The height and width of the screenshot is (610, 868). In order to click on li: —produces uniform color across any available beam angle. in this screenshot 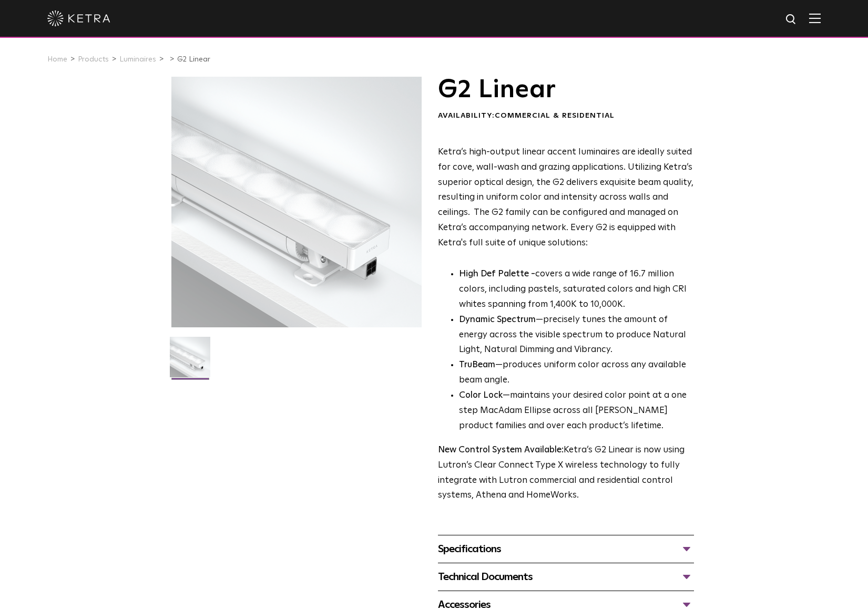, I will do `click(577, 373)`.